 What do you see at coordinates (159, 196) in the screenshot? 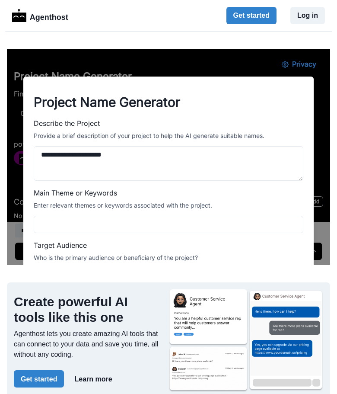
I see `label: Target Audience` at bounding box center [159, 196].